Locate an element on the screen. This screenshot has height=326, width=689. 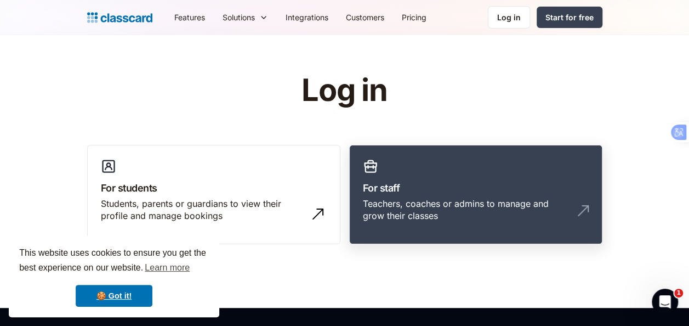
a: For studentsStudents, parents or guardians to view their profile and manage bookings is located at coordinates (214, 195).